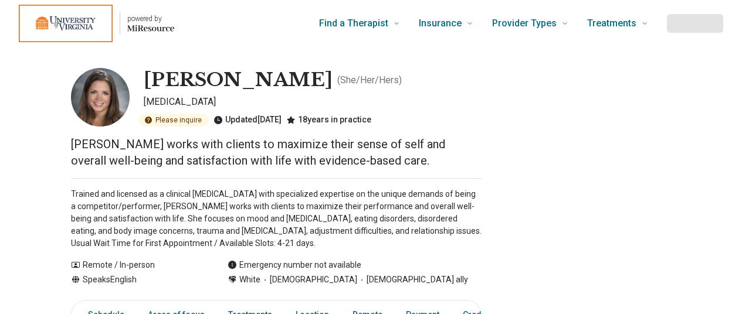 The width and height of the screenshot is (742, 314). Describe the element at coordinates (440, 23) in the screenshot. I see `span: Insurance` at that location.